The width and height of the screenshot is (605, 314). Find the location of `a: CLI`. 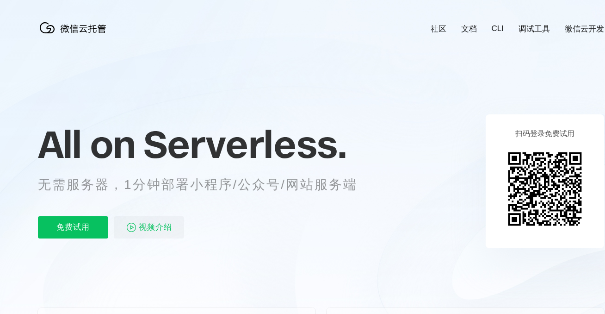

a: CLI is located at coordinates (498, 29).